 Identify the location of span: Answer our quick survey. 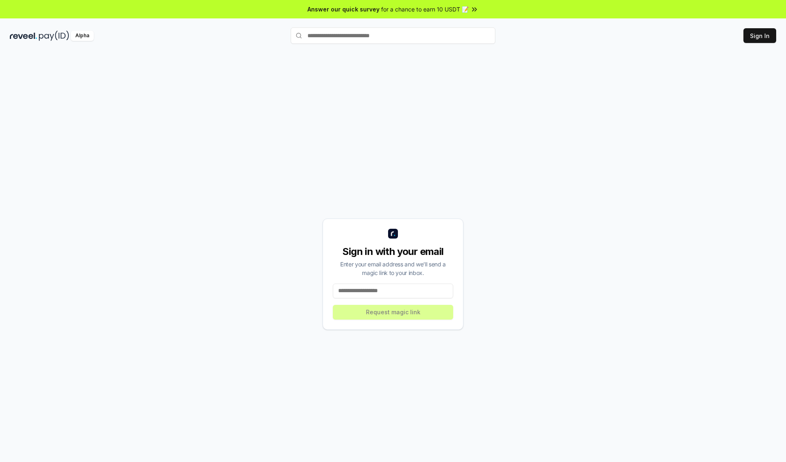
(343, 9).